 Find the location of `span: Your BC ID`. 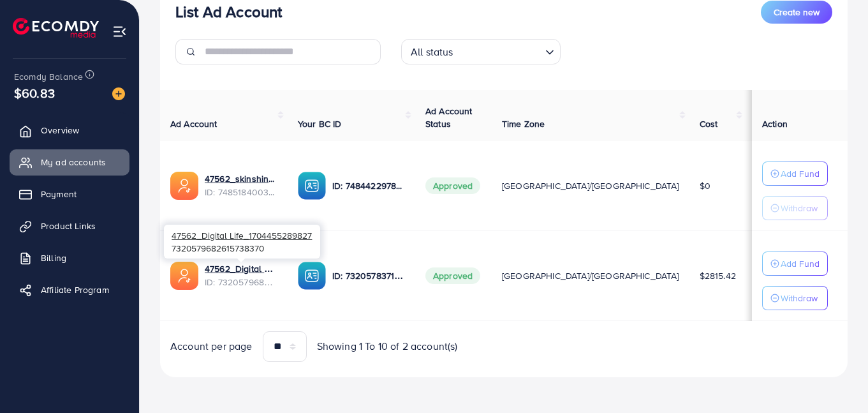

span: Your BC ID is located at coordinates (319, 124).